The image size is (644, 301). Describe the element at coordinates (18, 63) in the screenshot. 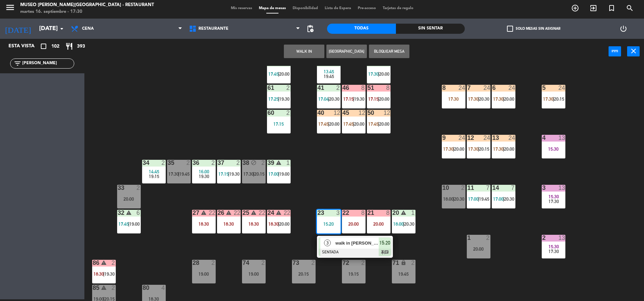

I see `i: filter_list` at that location.